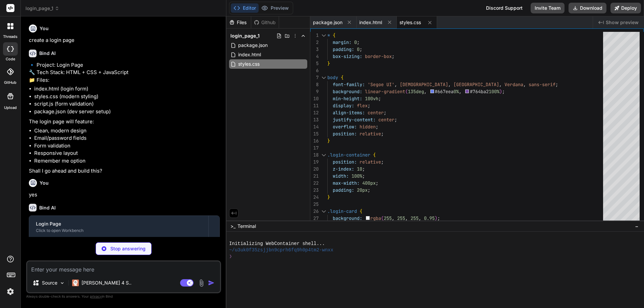 Image resolution: width=644 pixels, height=308 pixels. I want to click on img: attachment, so click(201, 283).